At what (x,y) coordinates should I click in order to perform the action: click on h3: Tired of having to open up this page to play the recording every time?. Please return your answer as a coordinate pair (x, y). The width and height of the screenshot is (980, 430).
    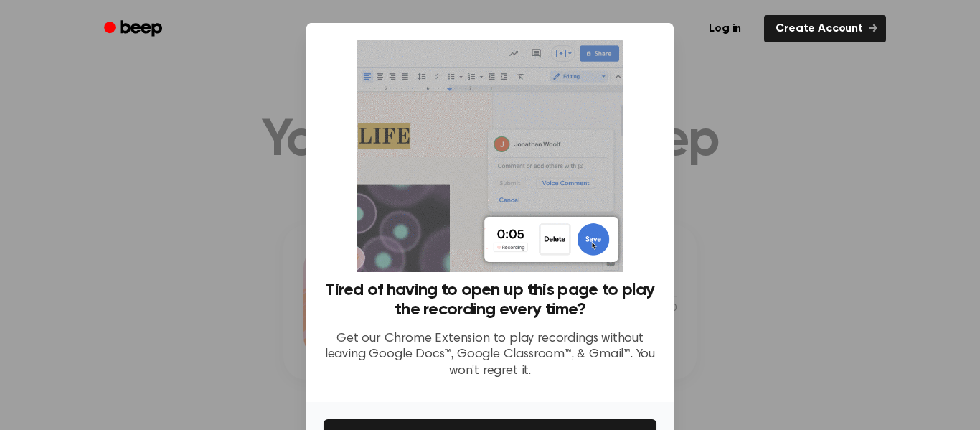
    Looking at the image, I should click on (490, 300).